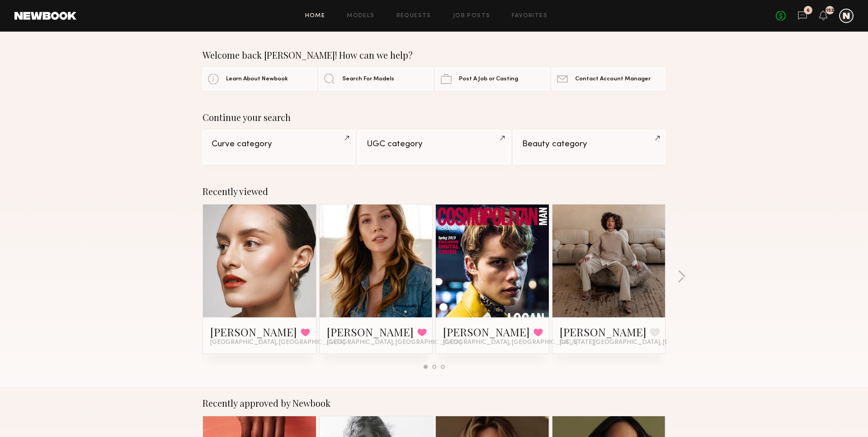 This screenshot has width=868, height=437. Describe the element at coordinates (831, 10) in the screenshot. I see `div: 152` at that location.